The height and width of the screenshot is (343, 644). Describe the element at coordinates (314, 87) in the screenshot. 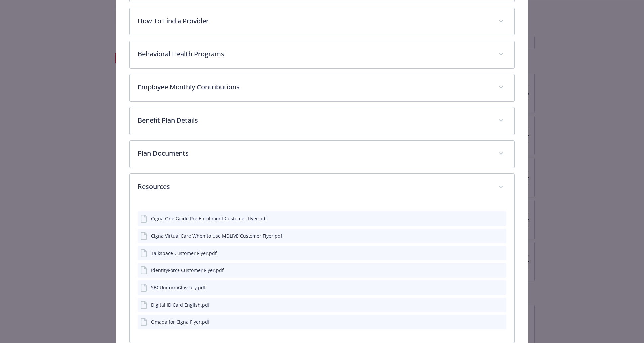

I see `p: Employee Monthly Contributions` at that location.